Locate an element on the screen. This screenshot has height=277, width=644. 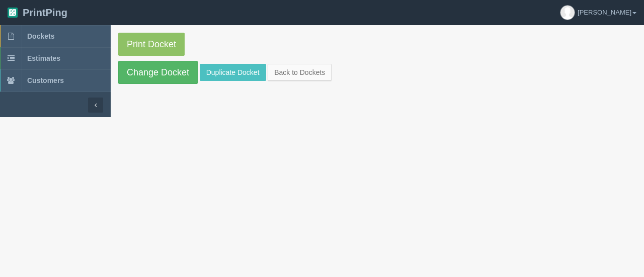
a: Duplicate Docket is located at coordinates (233, 73).